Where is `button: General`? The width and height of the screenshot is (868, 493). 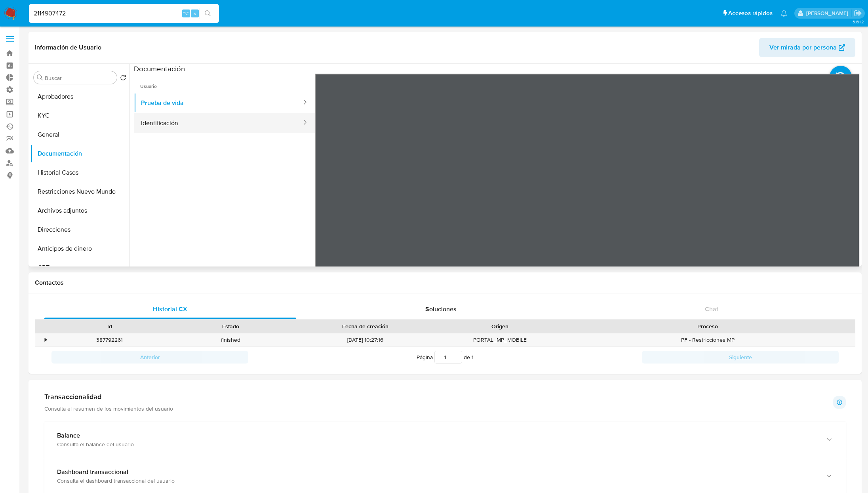
button: General is located at coordinates (80, 135).